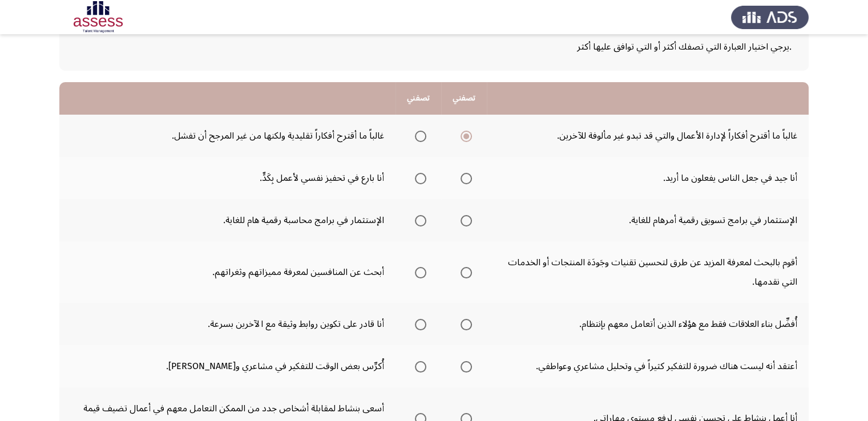 The image size is (868, 421). What do you see at coordinates (648, 136) in the screenshot?
I see `td: غالباً ما أقترح أفكاراً لإدارة الأعمال والتي قد تبدو غير مألوفة للآخرين.` at bounding box center [648, 136].